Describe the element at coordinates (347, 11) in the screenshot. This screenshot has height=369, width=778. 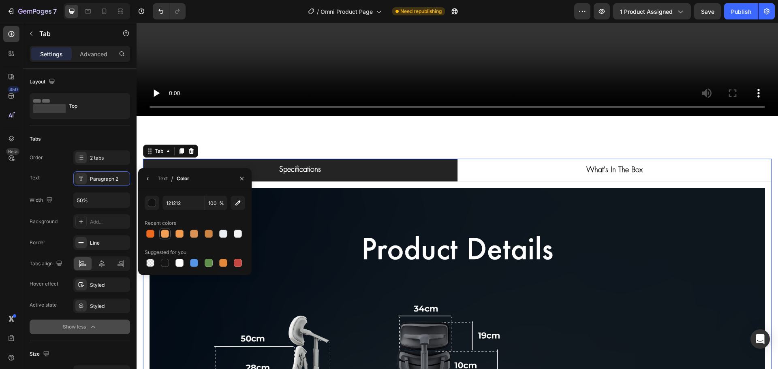
I see `span: Omni Product Page` at that location.